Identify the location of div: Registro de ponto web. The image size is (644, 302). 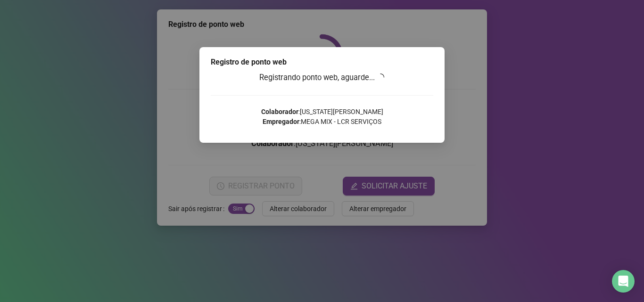
(322, 62).